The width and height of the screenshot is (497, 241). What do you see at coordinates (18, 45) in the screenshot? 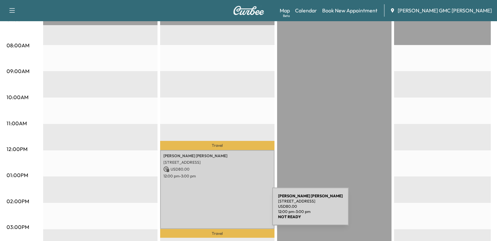
I see `p: 08:00AM` at bounding box center [18, 45].